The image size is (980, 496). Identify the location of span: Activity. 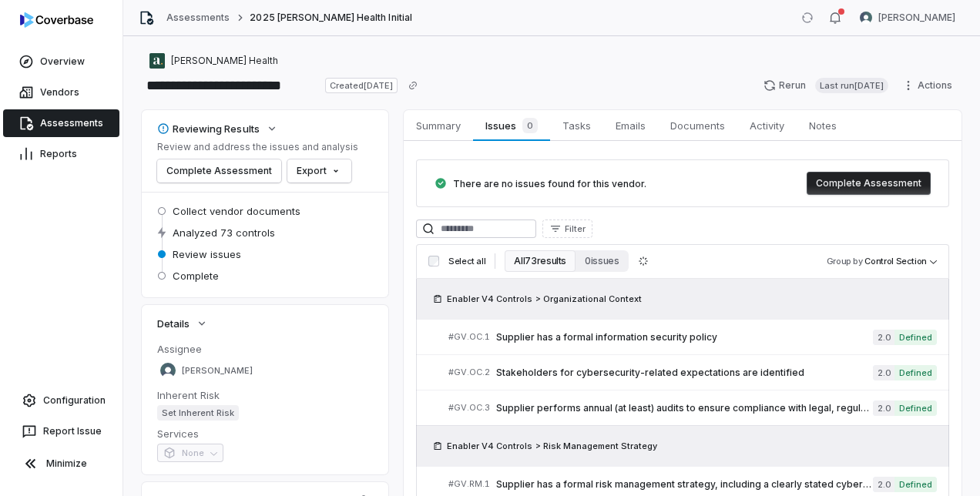
(767, 125).